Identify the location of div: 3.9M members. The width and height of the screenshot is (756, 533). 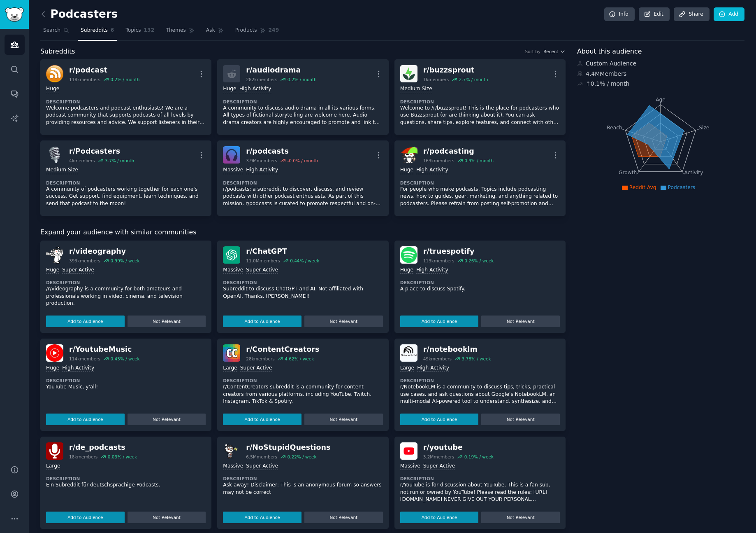
(262, 160).